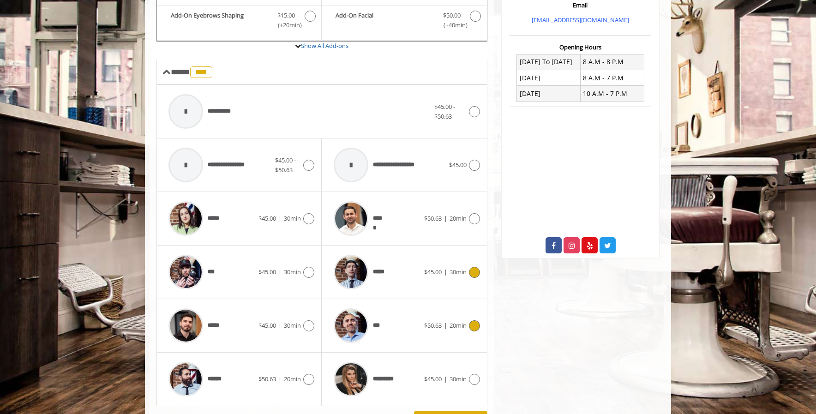  What do you see at coordinates (384, 20) in the screenshot?
I see `b: Add-On Facial` at bounding box center [384, 20].